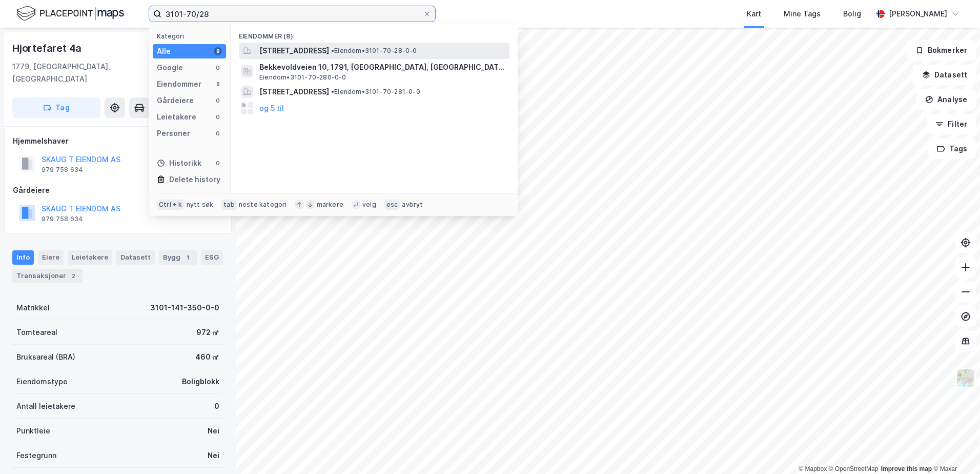 The height and width of the screenshot is (474, 980). Describe the element at coordinates (118, 141) in the screenshot. I see `div: Hjemmelshaver` at that location.